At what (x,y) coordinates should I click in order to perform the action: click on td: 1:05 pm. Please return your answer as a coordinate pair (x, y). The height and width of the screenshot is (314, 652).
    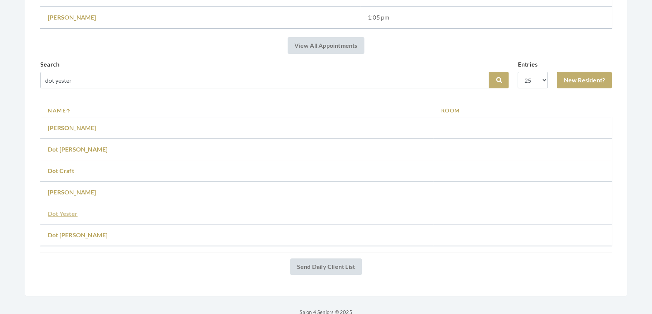
    Looking at the image, I should click on (486, 17).